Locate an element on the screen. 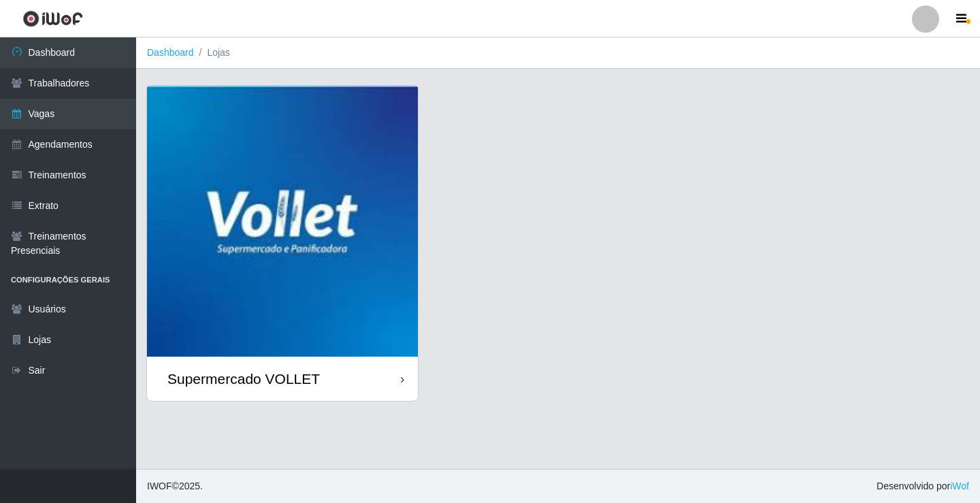 The width and height of the screenshot is (980, 503). a: Dashboard is located at coordinates (170, 52).